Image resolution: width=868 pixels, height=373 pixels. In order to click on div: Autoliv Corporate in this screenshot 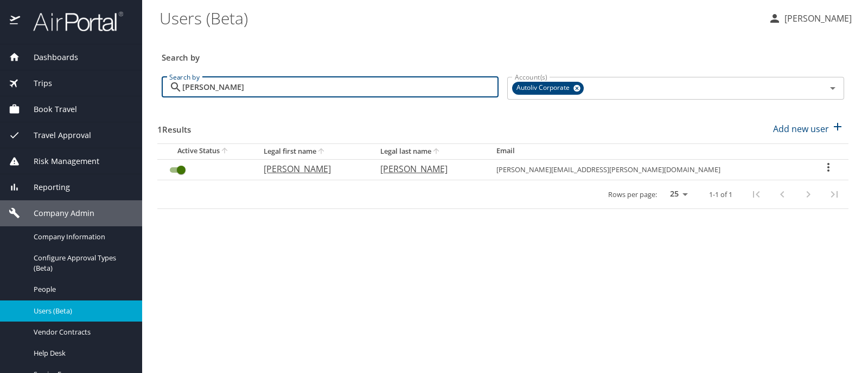, I will do `click(547, 88)`.